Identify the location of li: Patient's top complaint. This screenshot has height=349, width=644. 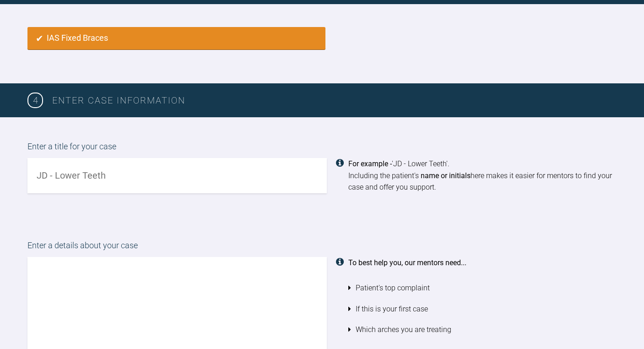
(483, 288).